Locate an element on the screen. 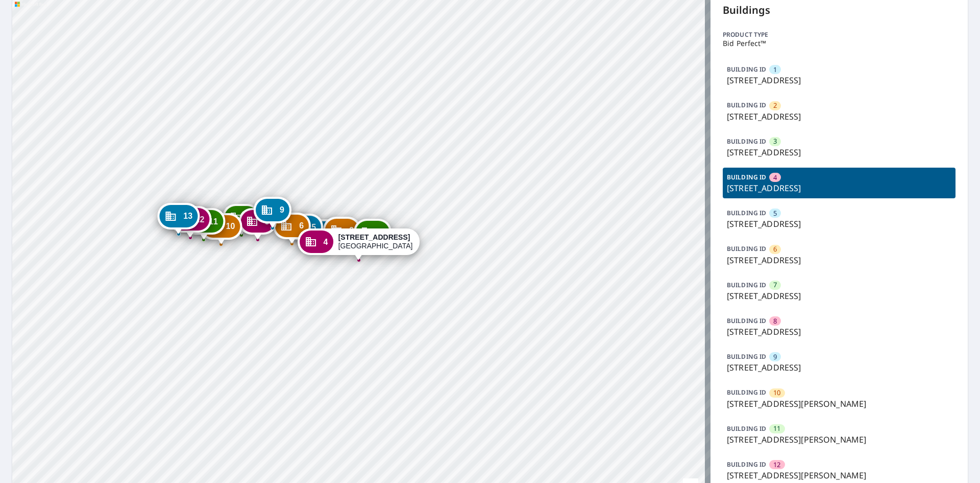  div: Dropped pin, building 10, Commercial property, 11504 E Rogers Rd Longmont, CO 80501 is located at coordinates (221, 229).